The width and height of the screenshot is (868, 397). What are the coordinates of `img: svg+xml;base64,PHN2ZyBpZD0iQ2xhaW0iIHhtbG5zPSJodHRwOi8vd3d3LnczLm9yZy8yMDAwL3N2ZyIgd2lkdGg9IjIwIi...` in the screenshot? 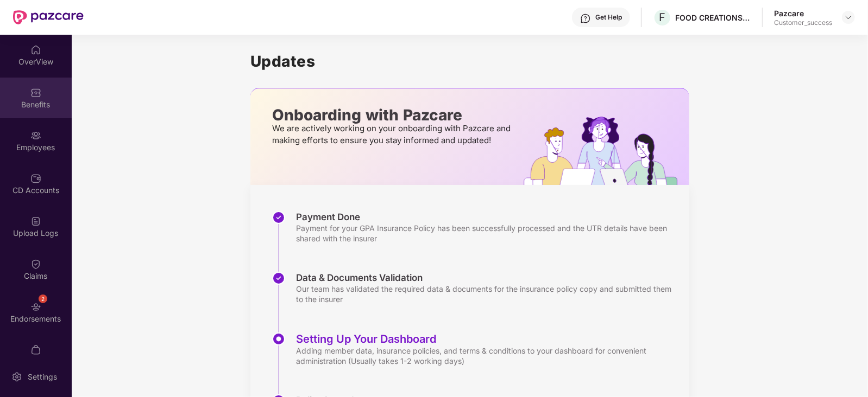 It's located at (36, 264).